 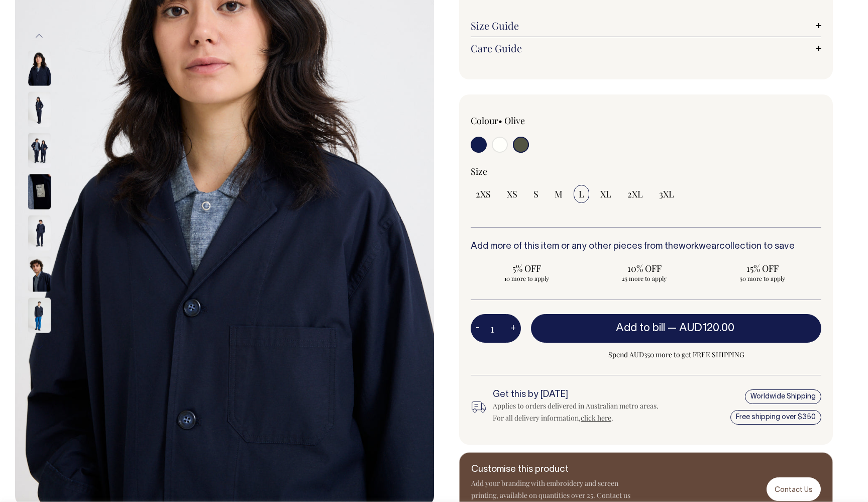 I want to click on span: 2XL, so click(x=635, y=194).